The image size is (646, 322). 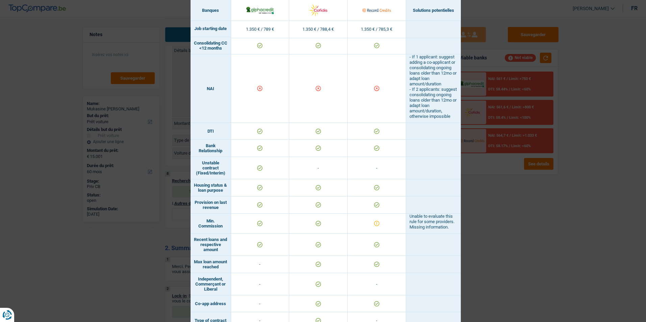 I want to click on td: Recent loans and respective amount, so click(x=211, y=245).